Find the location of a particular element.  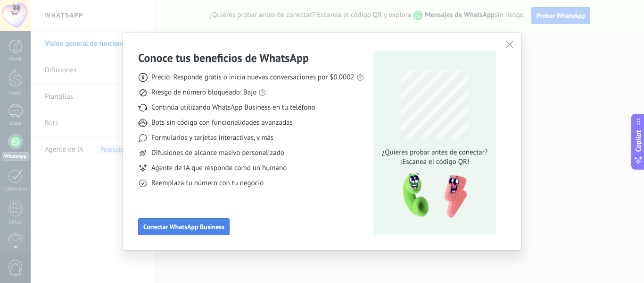

span: Continúa utilizando WhatsApp Business en tu teléfono is located at coordinates (233, 107).